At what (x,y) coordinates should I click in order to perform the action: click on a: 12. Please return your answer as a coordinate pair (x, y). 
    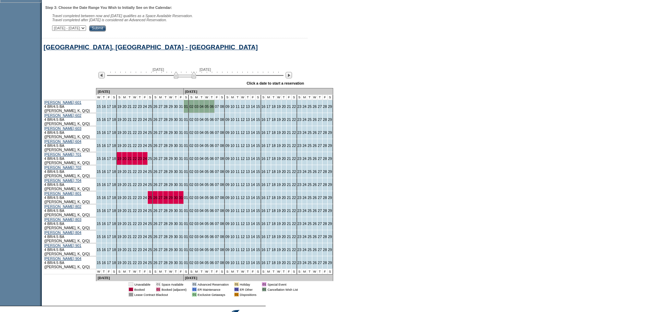
    Looking at the image, I should click on (243, 133).